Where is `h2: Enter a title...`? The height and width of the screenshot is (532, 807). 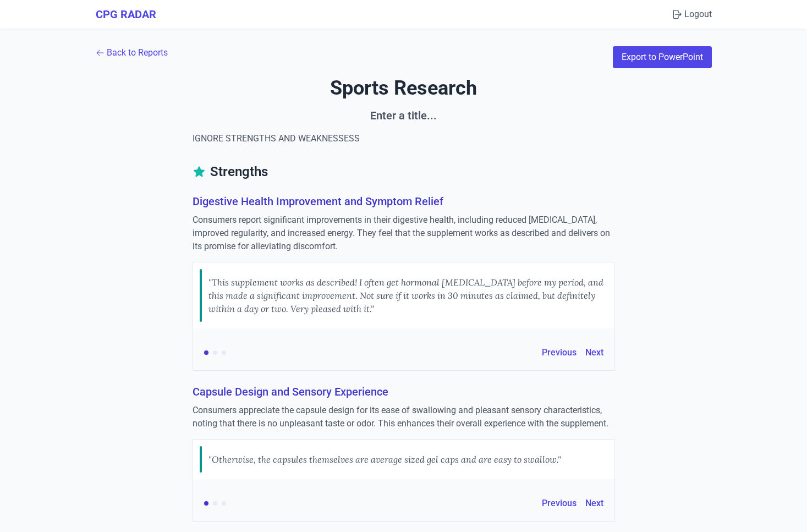
h2: Enter a title... is located at coordinates (404, 115).